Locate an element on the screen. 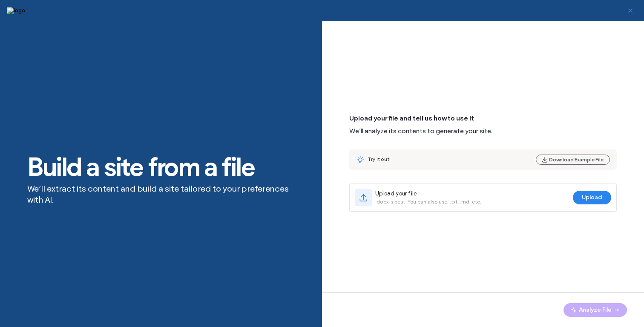 Image resolution: width=644 pixels, height=327 pixels. img: logo is located at coordinates (15, 10).